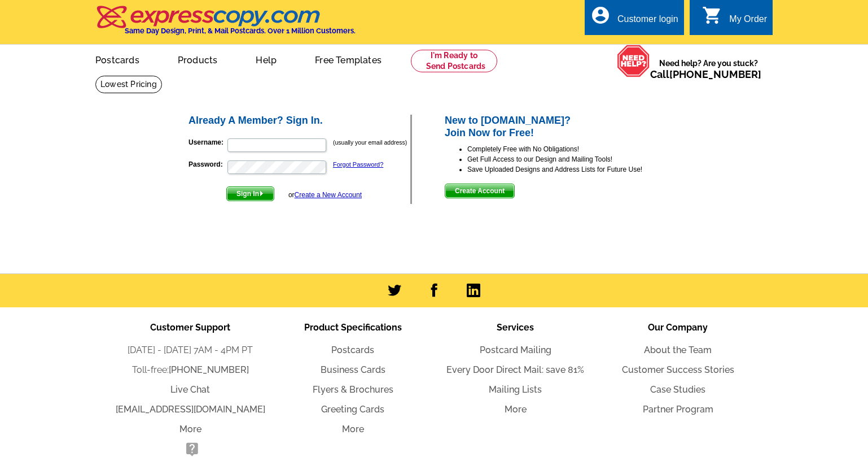 The image size is (868, 461). What do you see at coordinates (250, 194) in the screenshot?
I see `button: Sign In` at bounding box center [250, 194].